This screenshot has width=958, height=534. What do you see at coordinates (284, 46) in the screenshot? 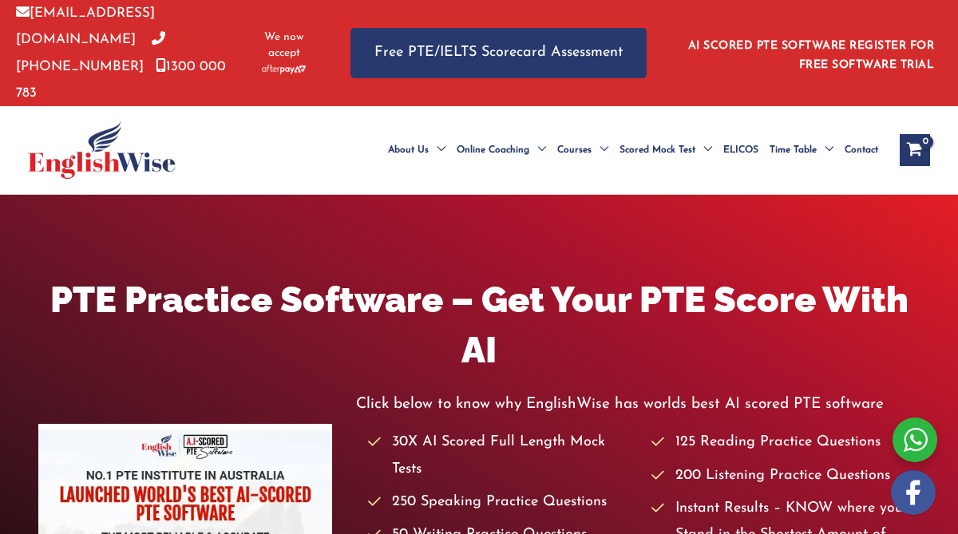
I see `span: We now accept` at bounding box center [284, 46].